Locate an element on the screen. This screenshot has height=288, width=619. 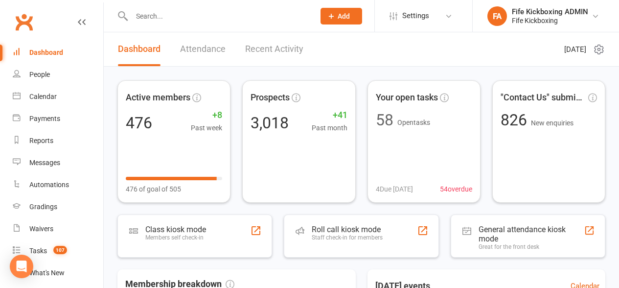
div: 3,018 is located at coordinates (270, 123).